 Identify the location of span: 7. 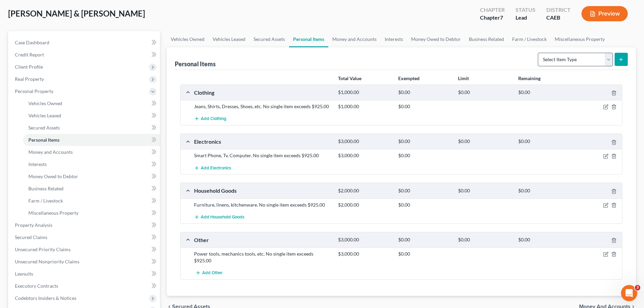
(502, 17).